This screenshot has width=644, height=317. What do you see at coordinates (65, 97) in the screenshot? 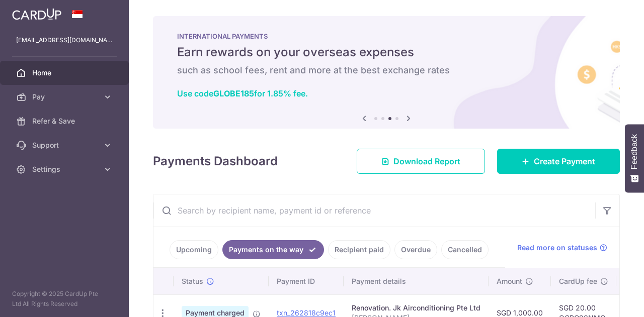
I see `span: Pay` at bounding box center [65, 97].